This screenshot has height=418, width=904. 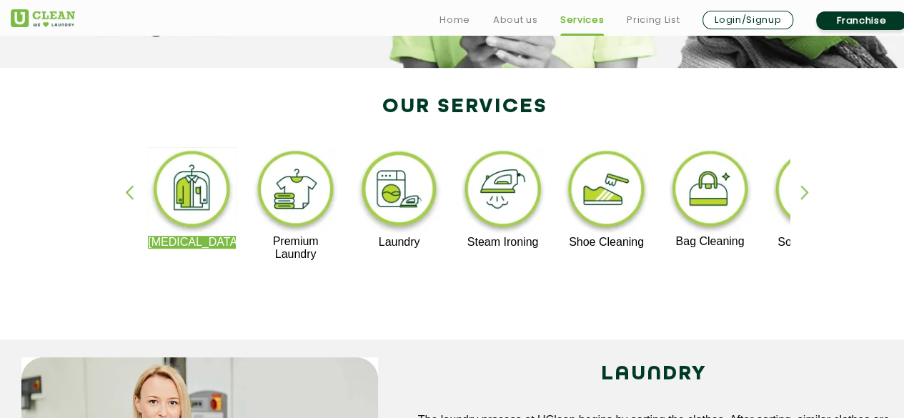 What do you see at coordinates (813, 192) in the screenshot?
I see `img: sofa_cleaning_11zon.webp` at bounding box center [813, 192].